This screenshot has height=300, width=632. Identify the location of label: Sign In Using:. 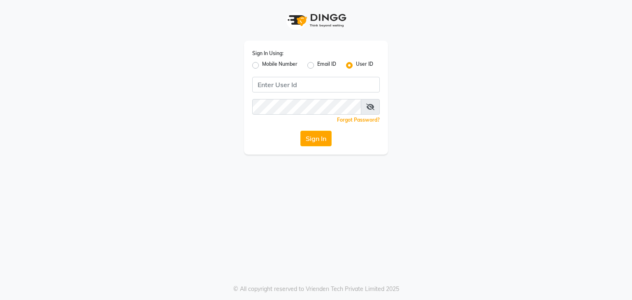
(268, 53).